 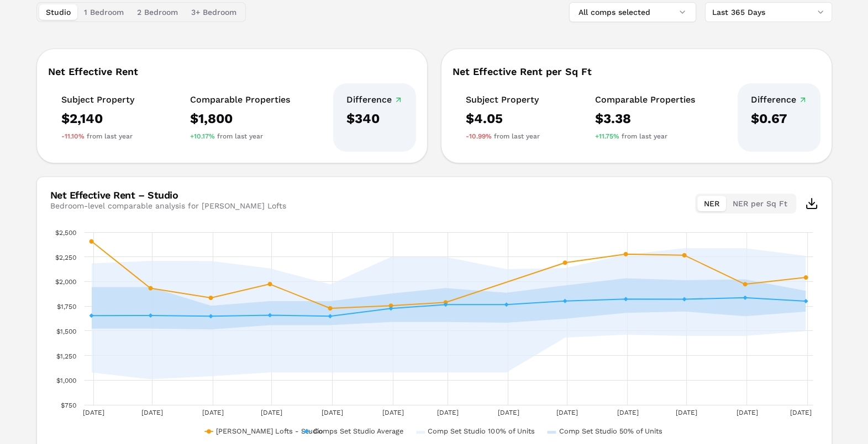 What do you see at coordinates (168, 196) in the screenshot?
I see `div: Net Effective Rent – Studio` at bounding box center [168, 196].